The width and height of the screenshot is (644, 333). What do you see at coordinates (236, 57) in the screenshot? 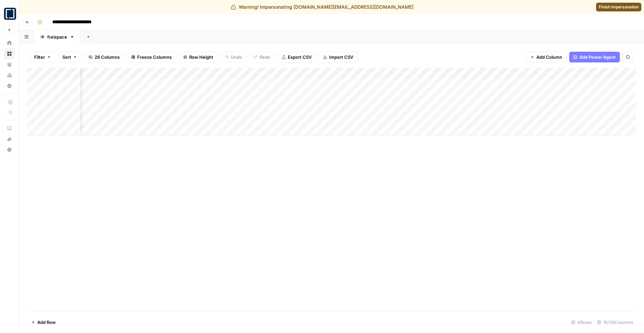
I see `span: Undo` at bounding box center [236, 57].